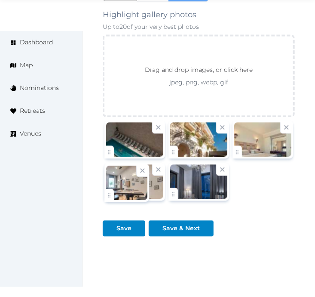 The height and width of the screenshot is (297, 315). Describe the element at coordinates (199, 27) in the screenshot. I see `p: Up to 20 of your very best photos` at that location.